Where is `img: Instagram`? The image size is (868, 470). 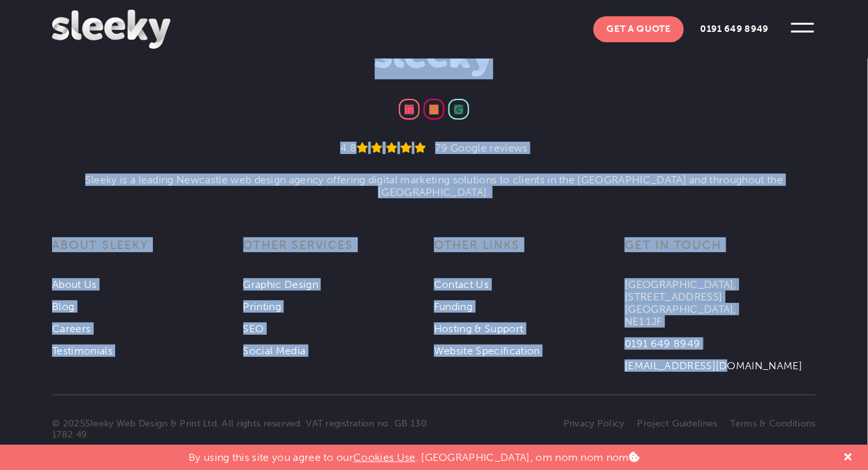
img: Instagram is located at coordinates (434, 110).